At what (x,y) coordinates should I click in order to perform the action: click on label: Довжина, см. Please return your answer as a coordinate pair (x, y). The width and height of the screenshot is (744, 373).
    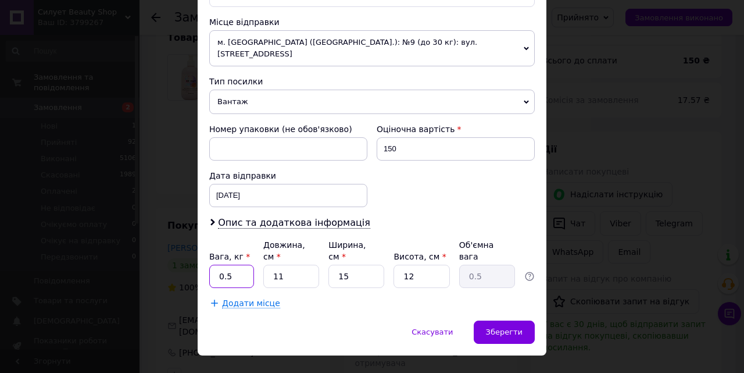
    Looking at the image, I should click on (284, 251).